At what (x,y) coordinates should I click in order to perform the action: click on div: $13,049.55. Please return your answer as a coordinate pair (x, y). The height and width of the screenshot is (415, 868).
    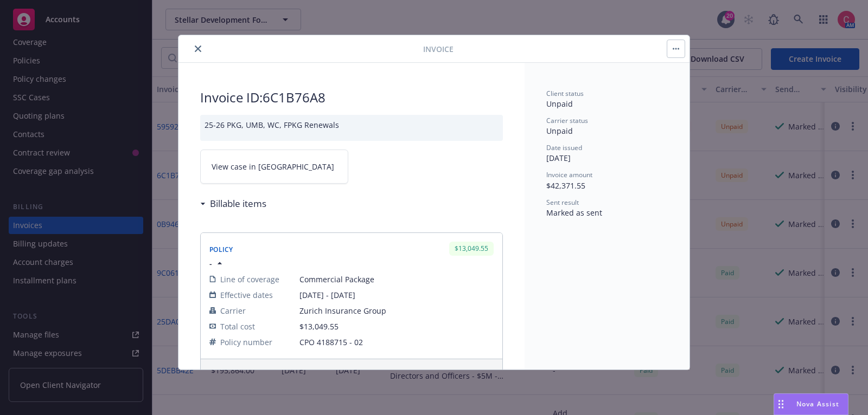
    Looking at the image, I should click on (472, 248).